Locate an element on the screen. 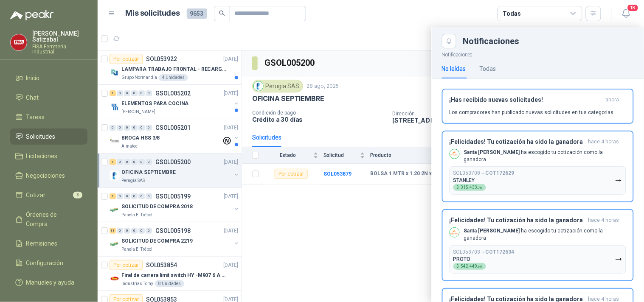 The height and width of the screenshot is (302, 644). a: Licitaciones is located at coordinates (49, 156).